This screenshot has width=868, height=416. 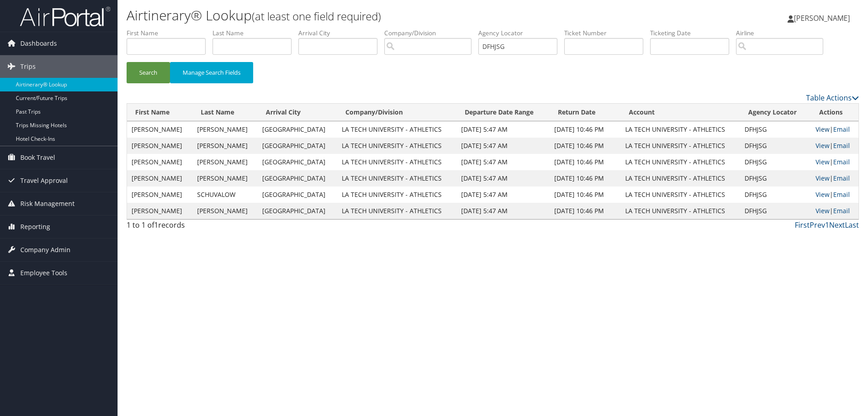 What do you see at coordinates (65, 16) in the screenshot?
I see `img: airportal-logo.png` at bounding box center [65, 16].